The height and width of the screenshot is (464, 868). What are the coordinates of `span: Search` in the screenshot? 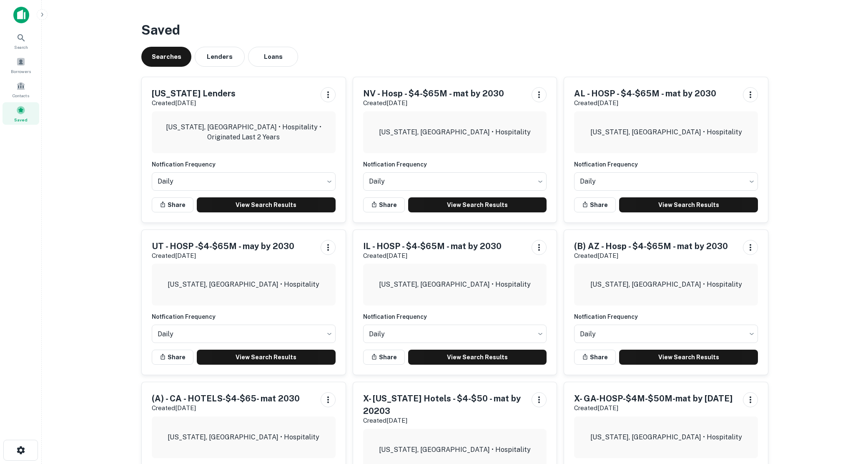 It's located at (21, 48).